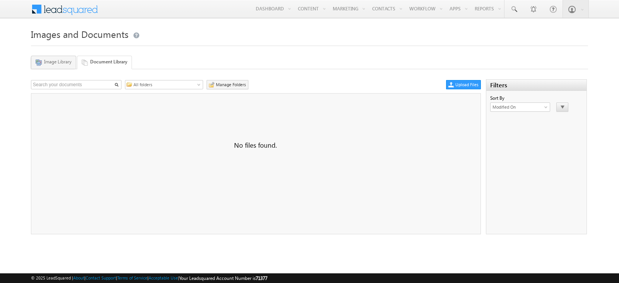 The width and height of the screenshot is (619, 283). I want to click on input: Search your documents, so click(76, 85).